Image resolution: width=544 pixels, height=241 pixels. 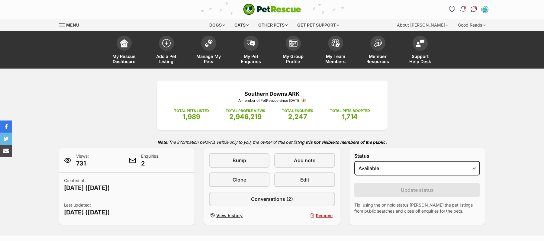 I want to click on span: 2, so click(x=150, y=163).